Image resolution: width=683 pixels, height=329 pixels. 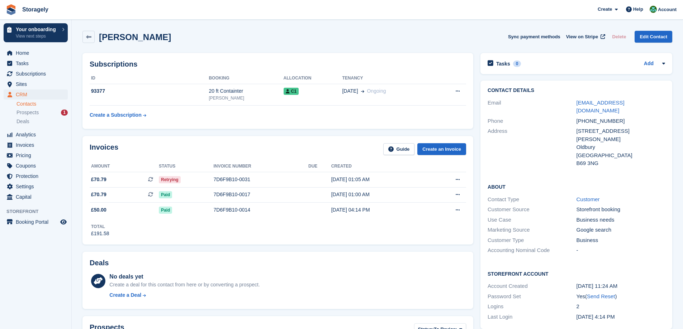 What do you see at coordinates (170, 180) in the screenshot?
I see `span: Retrying` at bounding box center [170, 180].